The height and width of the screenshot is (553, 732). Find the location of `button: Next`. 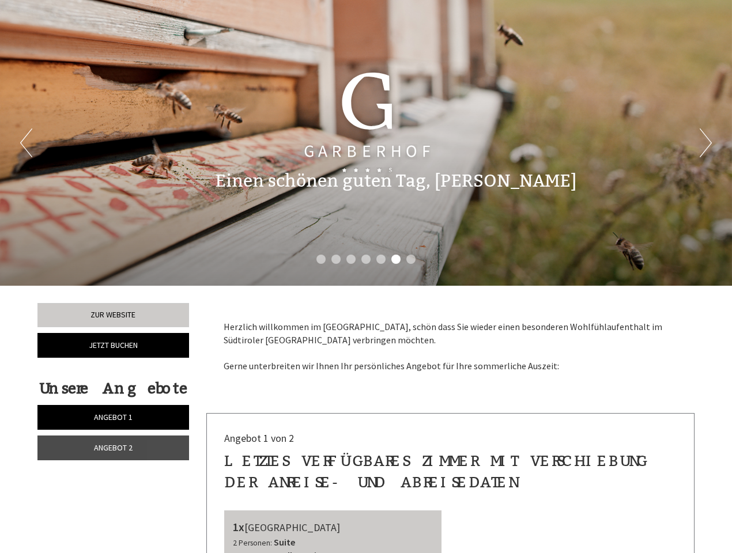

button: Next is located at coordinates (706, 143).